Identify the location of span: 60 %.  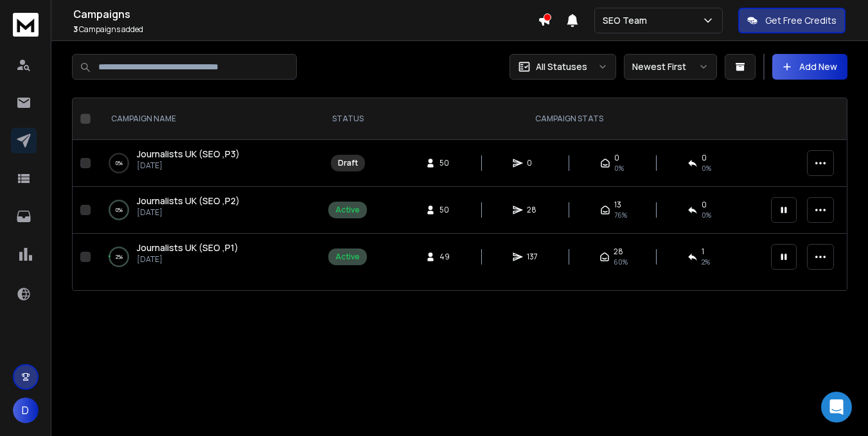
(621, 262).